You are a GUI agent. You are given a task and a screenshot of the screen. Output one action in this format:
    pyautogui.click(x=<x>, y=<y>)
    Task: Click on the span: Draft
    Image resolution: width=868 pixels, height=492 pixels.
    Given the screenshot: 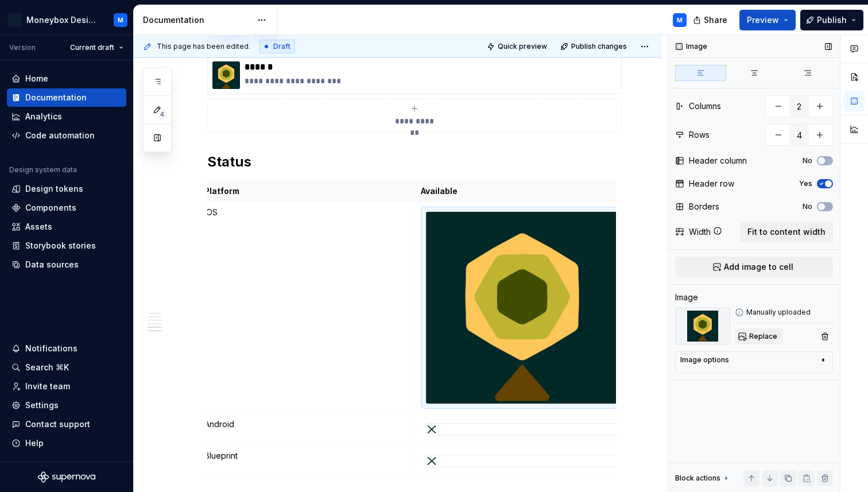 What is the action you would take?
    pyautogui.click(x=282, y=46)
    